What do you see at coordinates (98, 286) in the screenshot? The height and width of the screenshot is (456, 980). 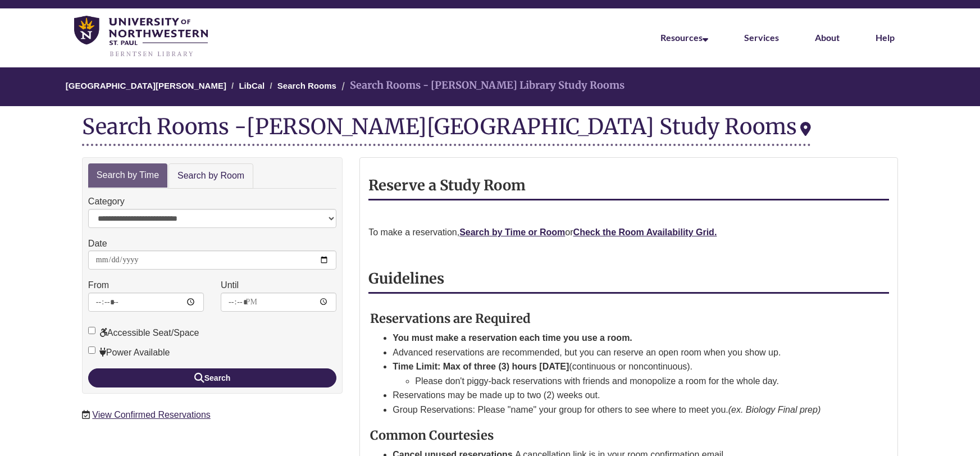 I see `label: From` at bounding box center [98, 286].